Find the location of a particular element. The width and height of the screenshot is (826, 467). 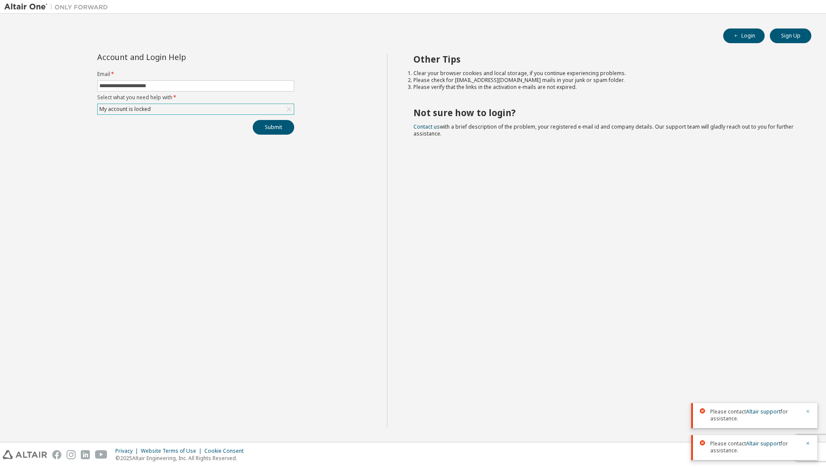

label: Select what you need help with is located at coordinates (196, 98).